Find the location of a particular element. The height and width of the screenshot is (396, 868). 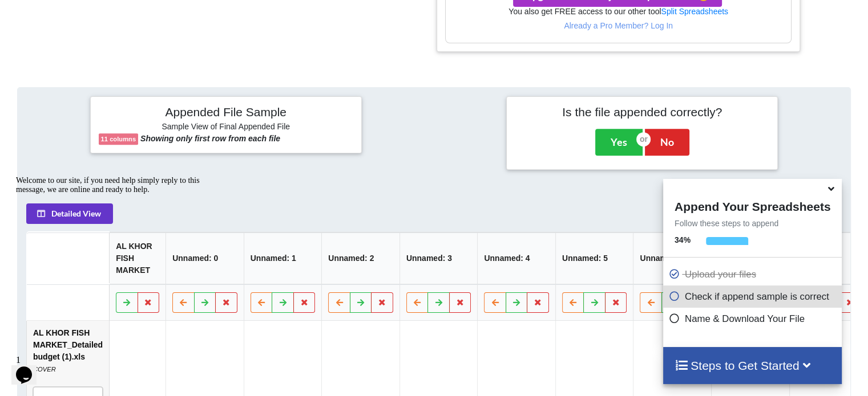

p: Already a Pro Member? Log In is located at coordinates (618, 26).